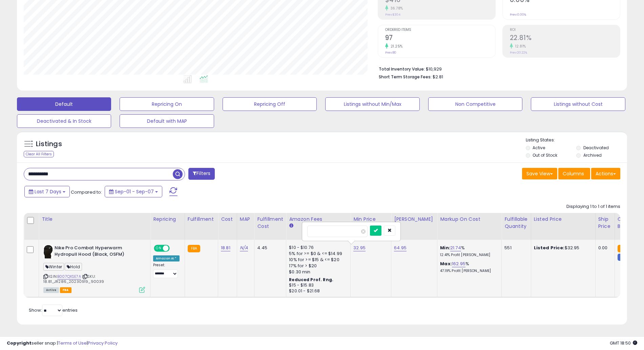  I want to click on div: Min Price, so click(371, 219).